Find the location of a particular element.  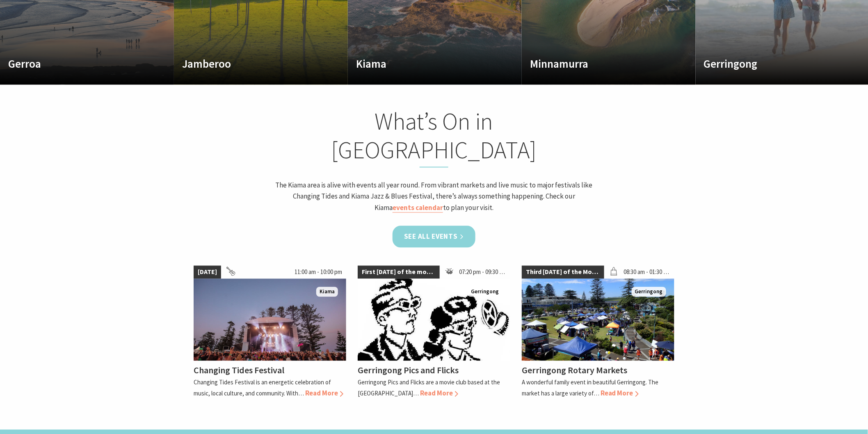

a: See all Events is located at coordinates (434, 237).